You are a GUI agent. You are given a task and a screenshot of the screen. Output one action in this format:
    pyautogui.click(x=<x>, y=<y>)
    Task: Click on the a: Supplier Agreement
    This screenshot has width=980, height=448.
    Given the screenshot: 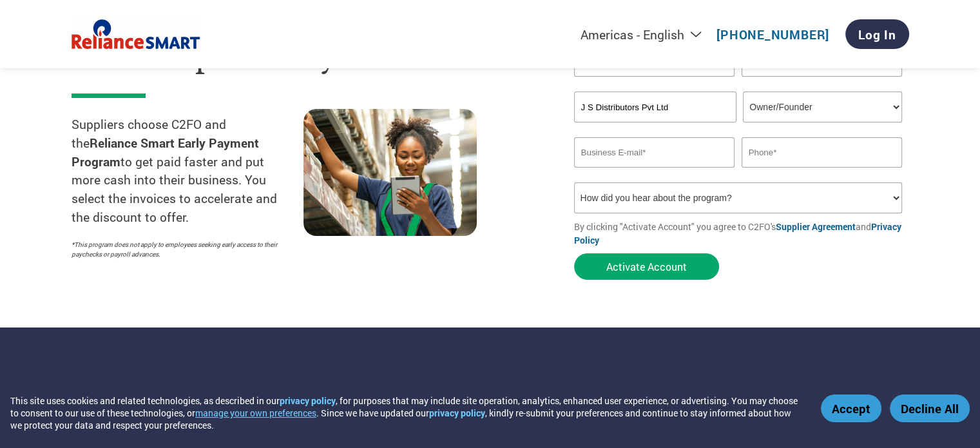 What is the action you would take?
    pyautogui.click(x=816, y=226)
    